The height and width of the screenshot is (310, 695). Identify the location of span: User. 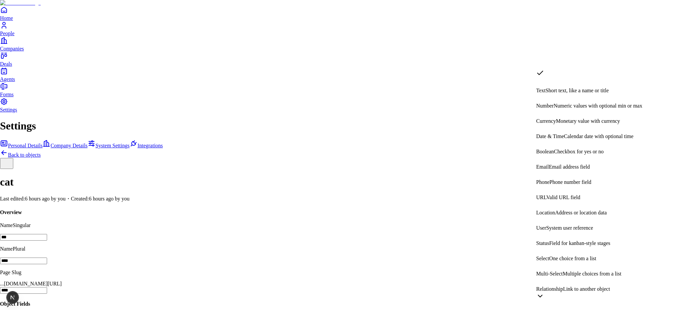
(541, 228).